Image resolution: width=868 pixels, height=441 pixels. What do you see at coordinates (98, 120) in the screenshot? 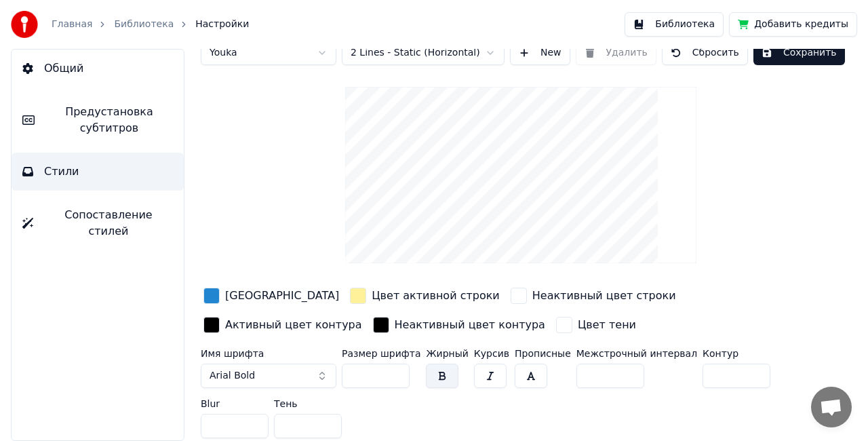
I see `button: Предустановка субтитров` at bounding box center [98, 120].